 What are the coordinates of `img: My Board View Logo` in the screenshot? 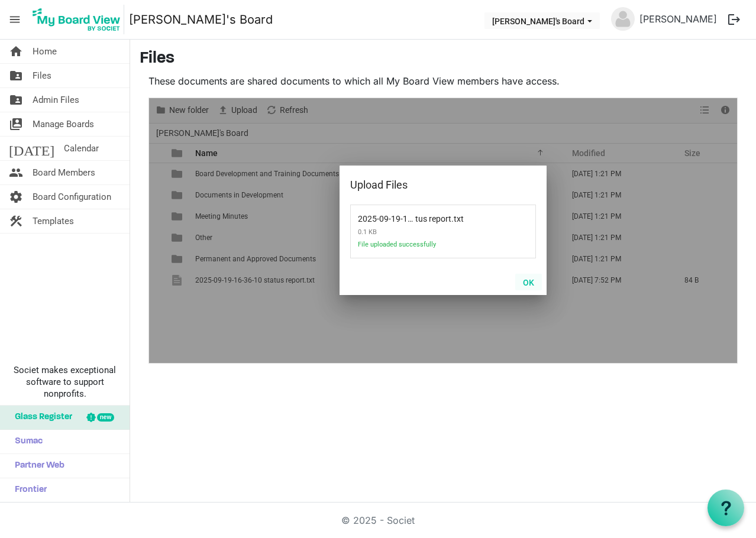 It's located at (76, 20).